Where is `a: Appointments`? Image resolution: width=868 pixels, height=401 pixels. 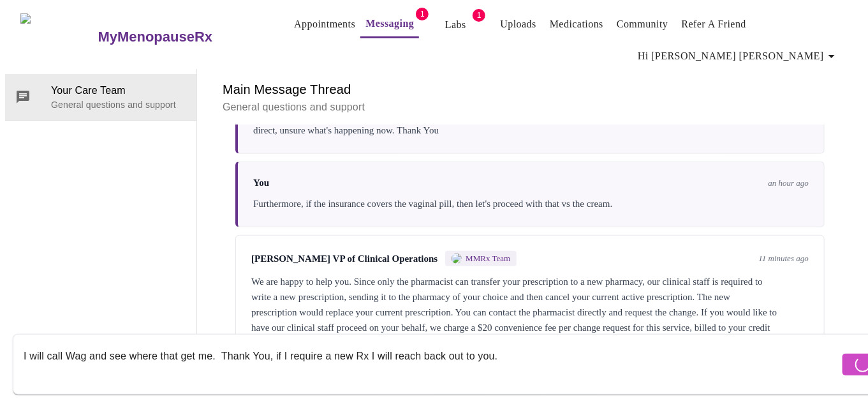
a: Appointments is located at coordinates (324, 24).